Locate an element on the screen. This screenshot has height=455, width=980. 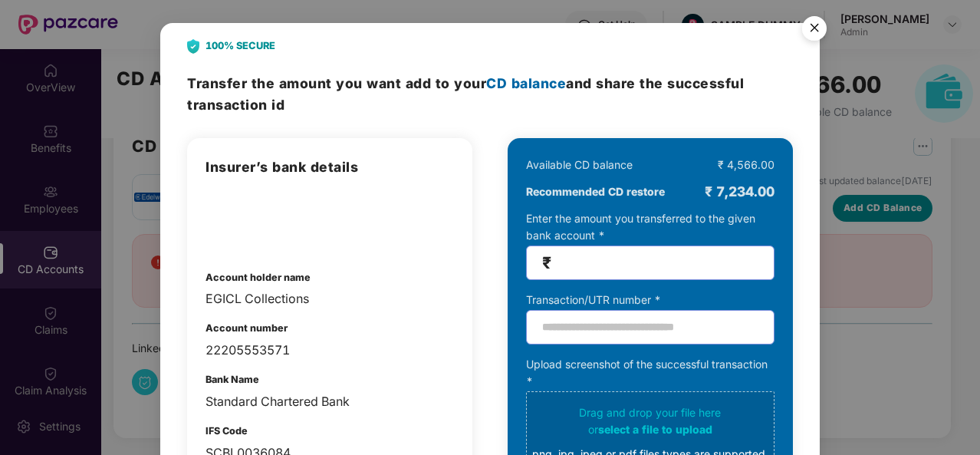
div: Transaction/UTR number * is located at coordinates (650, 300).